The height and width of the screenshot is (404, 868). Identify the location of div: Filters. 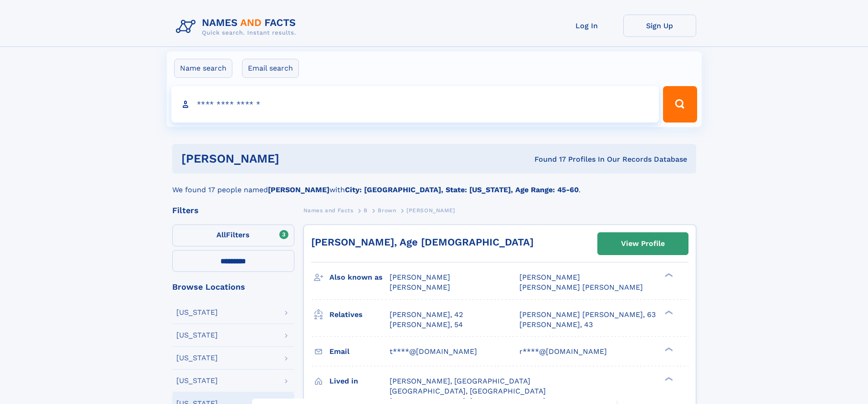
(233, 210).